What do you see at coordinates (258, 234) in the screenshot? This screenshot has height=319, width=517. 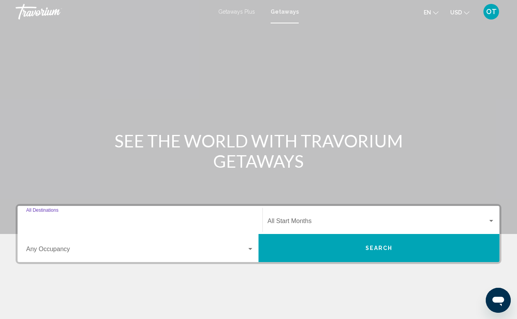 I see `div: Search widget` at bounding box center [258, 234].